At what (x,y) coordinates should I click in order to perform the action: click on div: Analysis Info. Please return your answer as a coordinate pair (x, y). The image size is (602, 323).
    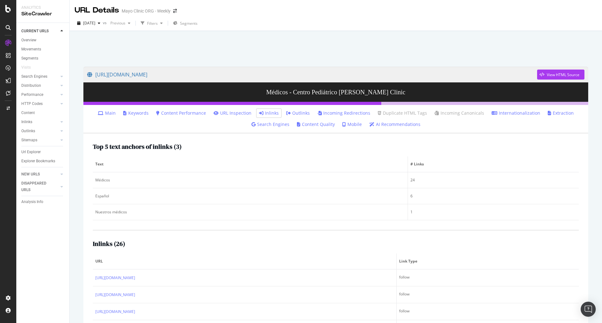
    Looking at the image, I should click on (32, 202).